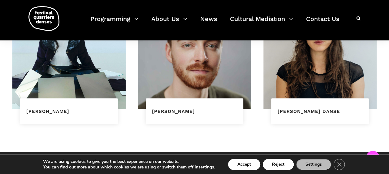 The height and width of the screenshot is (174, 389). I want to click on p: You can find out more about which cookies we are using or switch them off in ., so click(129, 168).